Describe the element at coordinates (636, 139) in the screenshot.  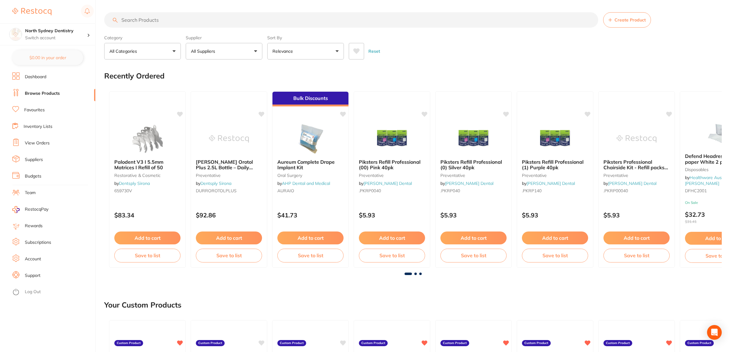
I see `img: Piksters Professional Chairside Kit - Refill packs Size 000-Navy` at that location.